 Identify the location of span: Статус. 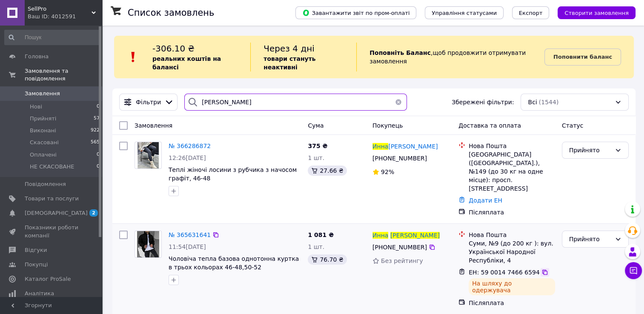
(573, 126).